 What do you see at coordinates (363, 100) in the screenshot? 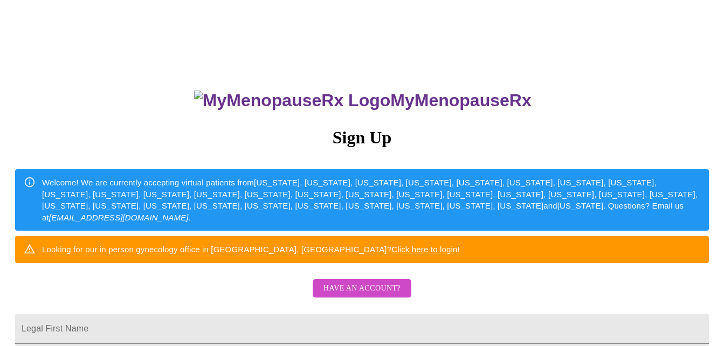
I see `h3: MyMenopauseRx` at bounding box center [363, 100].